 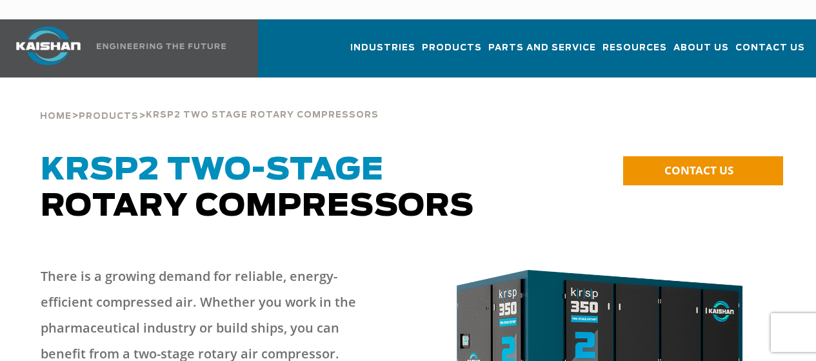 What do you see at coordinates (770, 53) in the screenshot?
I see `a: Contact Us` at bounding box center [770, 53].